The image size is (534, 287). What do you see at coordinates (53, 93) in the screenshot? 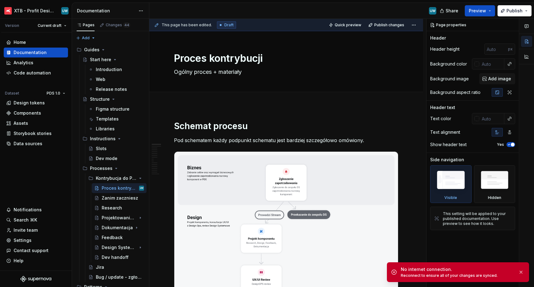
I see `span: PDS 1.0` at bounding box center [53, 93].